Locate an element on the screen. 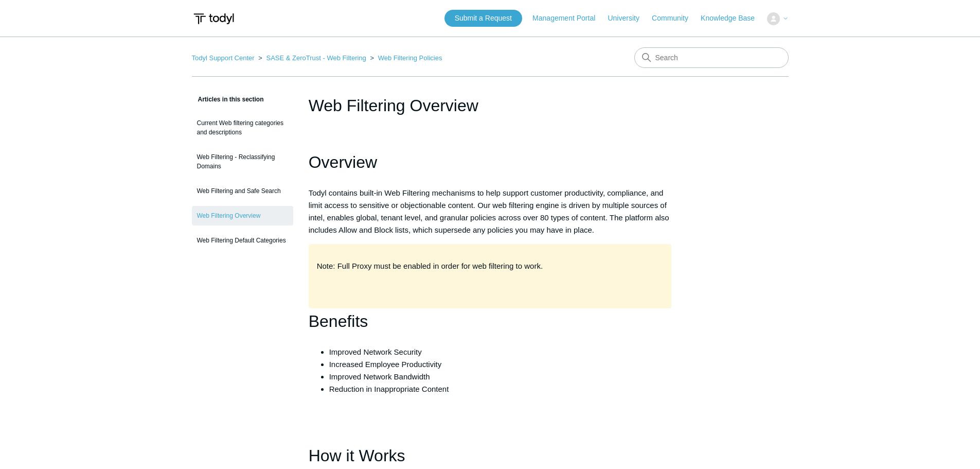 This screenshot has height=469, width=980. a: Web Filtering Default Categories is located at coordinates (242, 241).